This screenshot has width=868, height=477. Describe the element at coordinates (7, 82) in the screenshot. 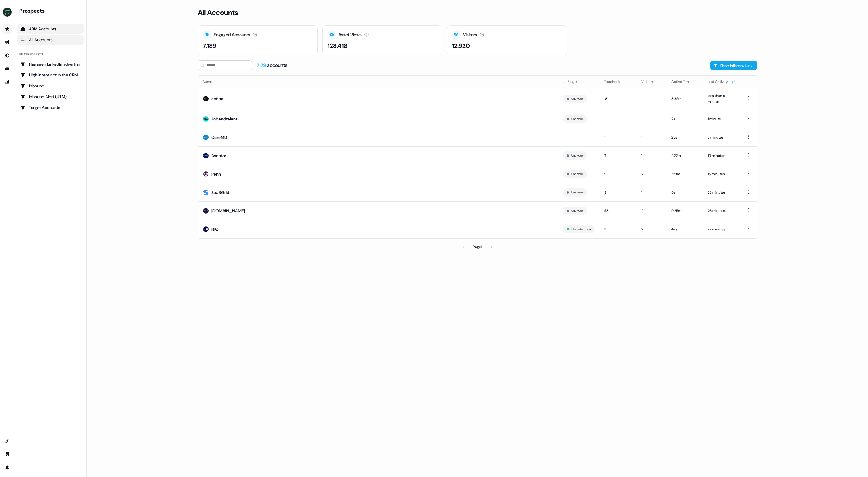

I see `a: Go to attribution` at that location.